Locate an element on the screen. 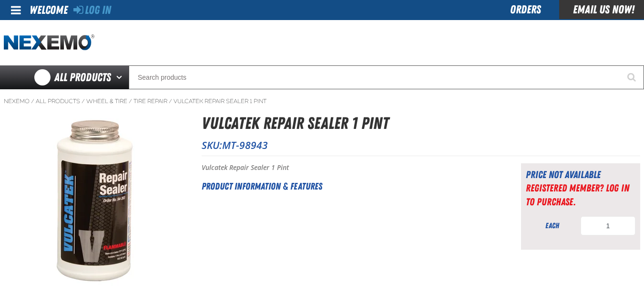 Image resolution: width=644 pixels, height=286 pixels. a: Wheel & Tire is located at coordinates (107, 101).